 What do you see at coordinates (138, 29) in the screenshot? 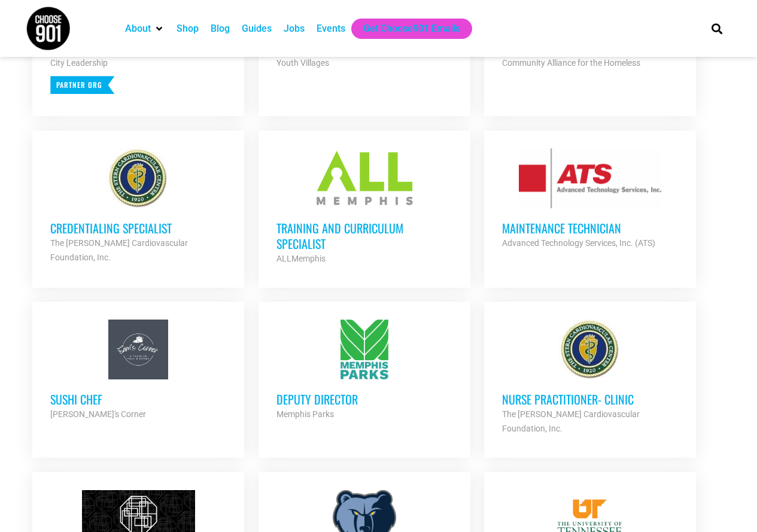
I see `a: About` at bounding box center [138, 29].